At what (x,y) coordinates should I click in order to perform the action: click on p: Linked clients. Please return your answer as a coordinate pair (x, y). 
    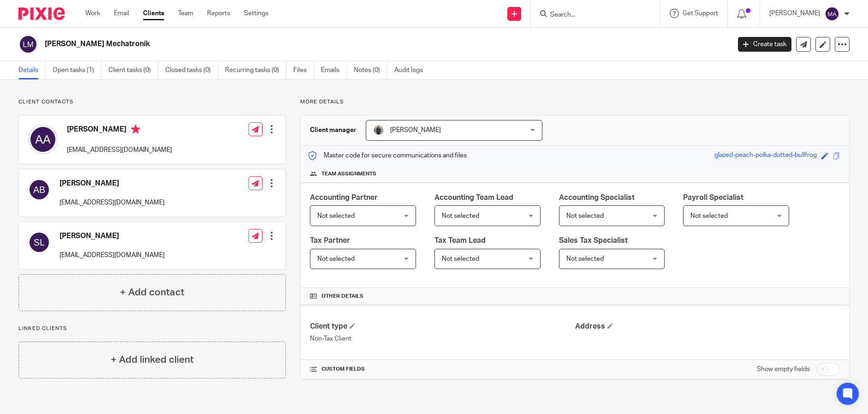
    Looking at the image, I should click on (152, 329).